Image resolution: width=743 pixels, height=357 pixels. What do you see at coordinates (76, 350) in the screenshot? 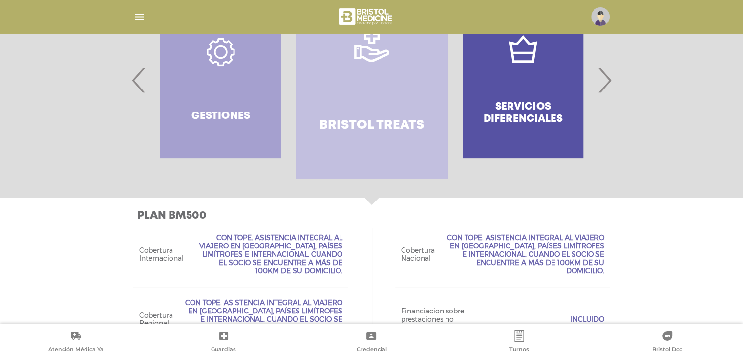
I see `span: Atención Médica Ya` at bounding box center [76, 350].